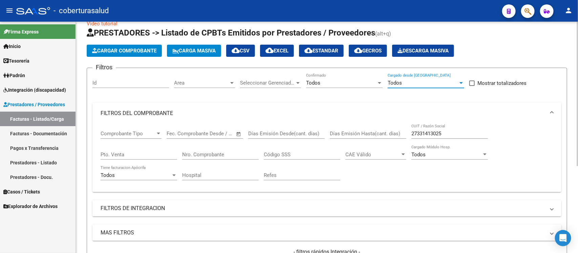 This screenshot has width=578, height=253. I want to click on span: Seleccionar Gerenciador, so click(268, 83).